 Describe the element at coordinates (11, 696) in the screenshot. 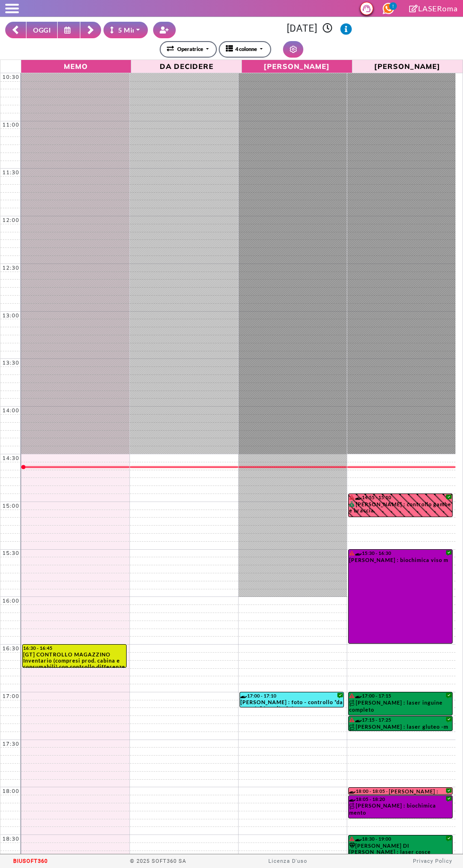

I see `div: 17:00` at that location.